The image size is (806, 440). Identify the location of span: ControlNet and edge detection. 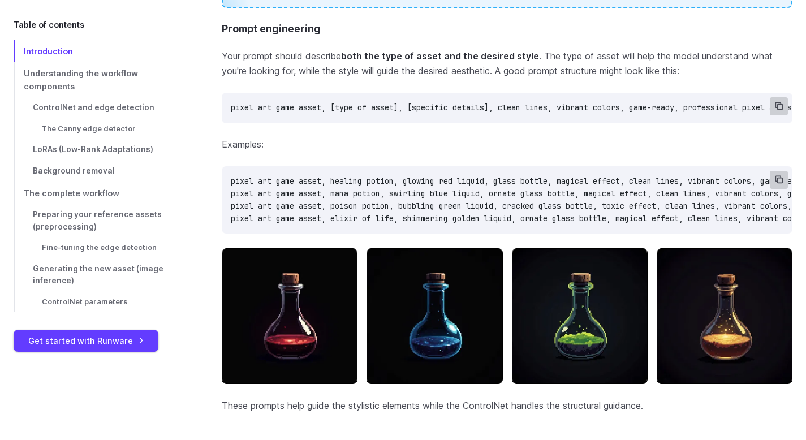
(93, 107).